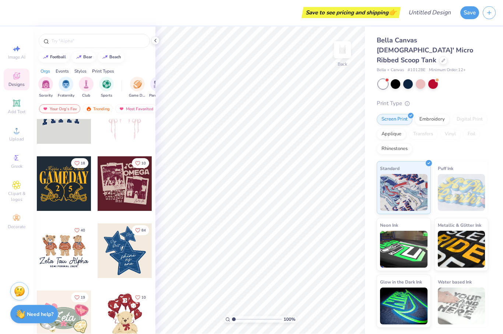 This screenshot has width=503, height=334. I want to click on img: Sports Image, so click(106, 84).